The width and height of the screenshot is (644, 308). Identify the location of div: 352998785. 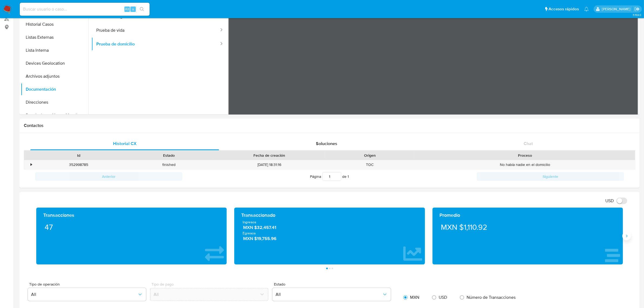
(79, 164).